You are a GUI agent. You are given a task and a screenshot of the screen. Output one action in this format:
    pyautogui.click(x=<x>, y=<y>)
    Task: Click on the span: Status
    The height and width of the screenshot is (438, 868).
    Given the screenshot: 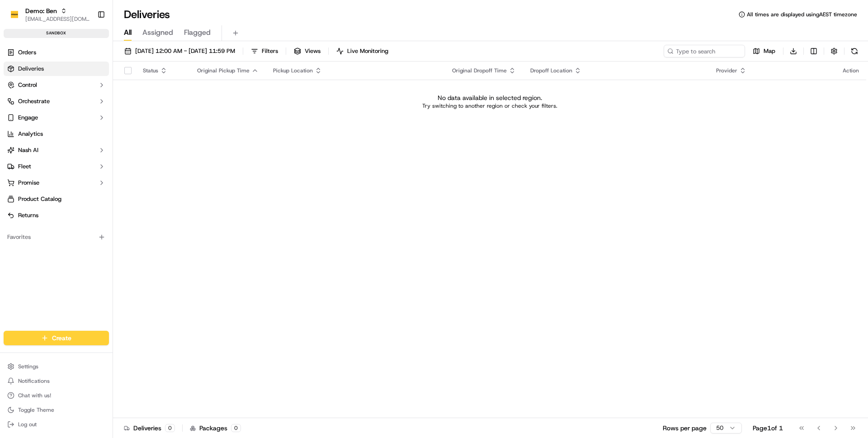 What is the action you would take?
    pyautogui.click(x=151, y=70)
    